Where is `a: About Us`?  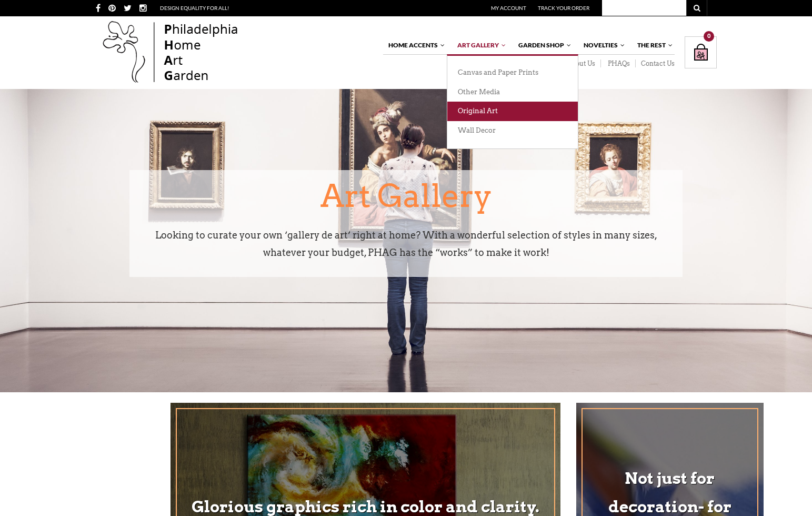 a: About Us is located at coordinates (580, 63).